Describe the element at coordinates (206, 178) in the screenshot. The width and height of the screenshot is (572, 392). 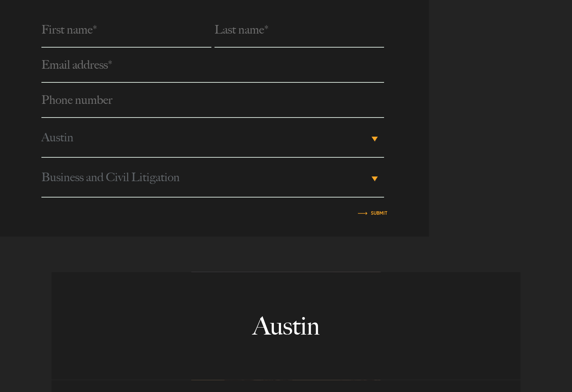
I see `span: Business and Civil Litigation` at that location.